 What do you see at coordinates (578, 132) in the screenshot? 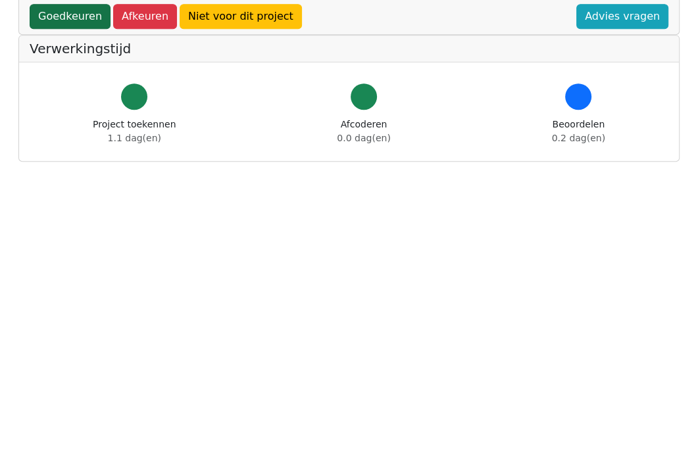
I see `div: Beoordelen` at bounding box center [578, 132].